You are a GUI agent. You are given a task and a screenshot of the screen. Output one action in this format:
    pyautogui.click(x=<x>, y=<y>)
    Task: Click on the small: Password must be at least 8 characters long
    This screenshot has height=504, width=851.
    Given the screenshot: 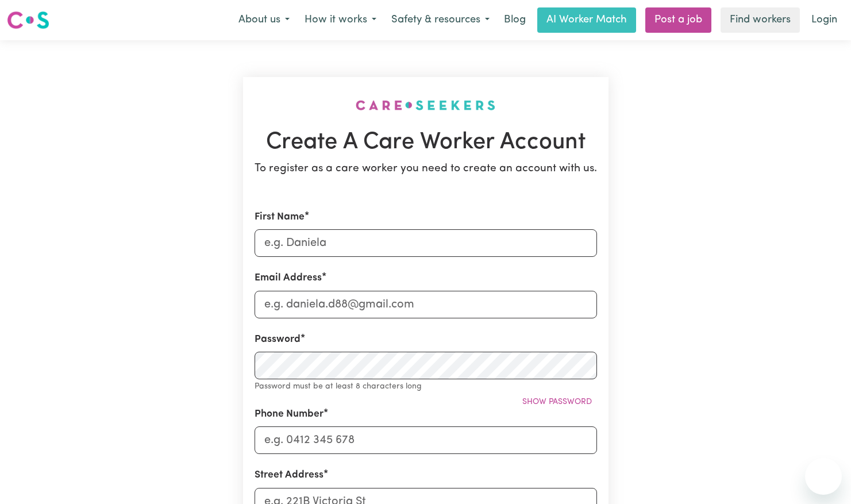 What is the action you would take?
    pyautogui.click(x=338, y=387)
    